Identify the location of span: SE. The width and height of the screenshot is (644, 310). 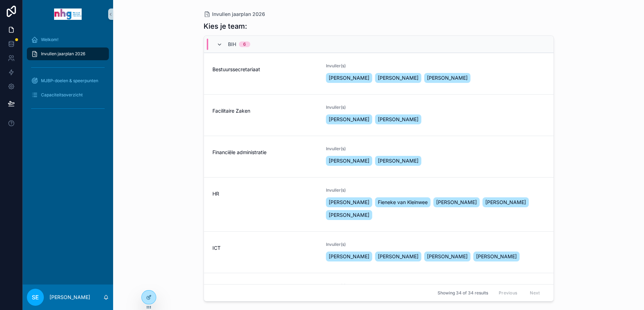
(35, 297).